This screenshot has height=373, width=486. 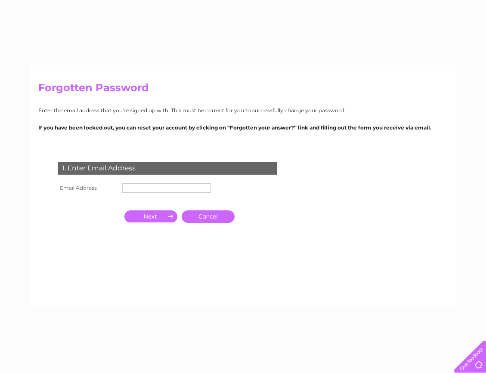 What do you see at coordinates (167, 168) in the screenshot?
I see `div: 1. Enter Email Address` at bounding box center [167, 168].